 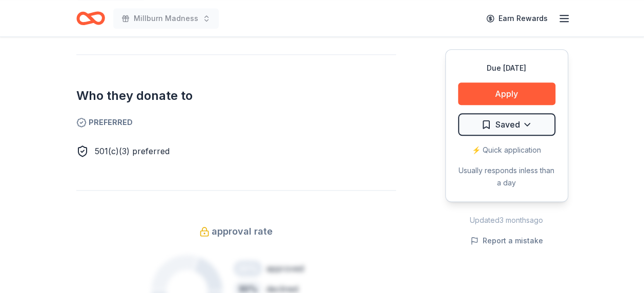 I want to click on div: approved, so click(x=285, y=269).